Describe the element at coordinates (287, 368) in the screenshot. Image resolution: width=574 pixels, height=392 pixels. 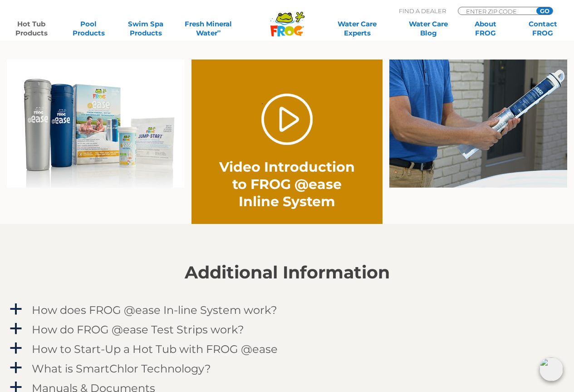
I see `a: a What is SmartChlor Technology?` at that location.